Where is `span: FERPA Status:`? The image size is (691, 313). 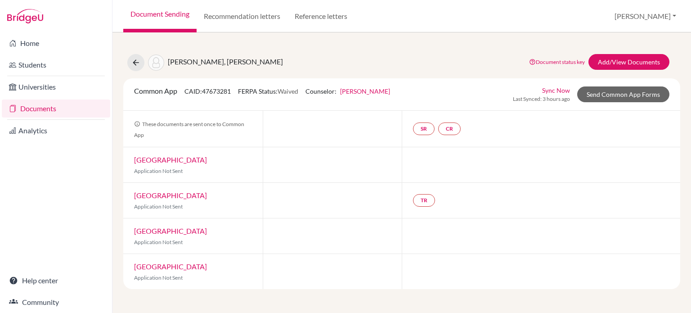 span: FERPA Status: is located at coordinates (268, 91).